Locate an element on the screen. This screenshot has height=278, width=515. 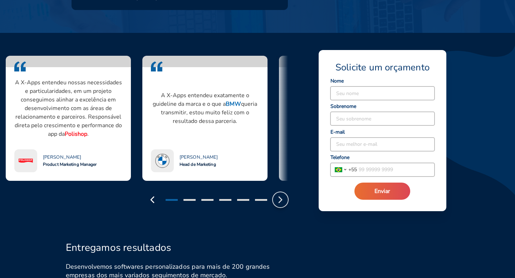
strong: Polishop is located at coordinates (76, 134).